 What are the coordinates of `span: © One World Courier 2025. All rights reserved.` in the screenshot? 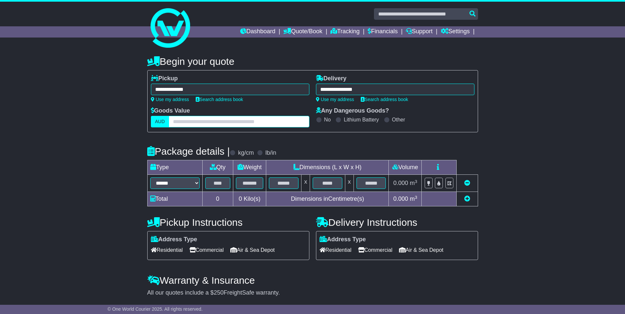 It's located at (155, 309).